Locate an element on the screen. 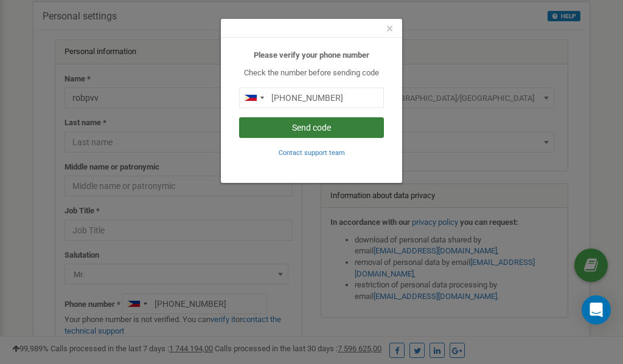 The image size is (623, 364). button: Close is located at coordinates (389, 28).